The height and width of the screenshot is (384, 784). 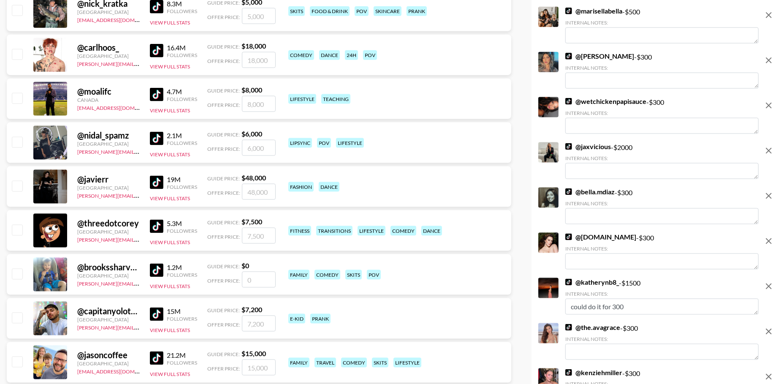 I want to click on a: @katherynb8_, so click(x=592, y=282).